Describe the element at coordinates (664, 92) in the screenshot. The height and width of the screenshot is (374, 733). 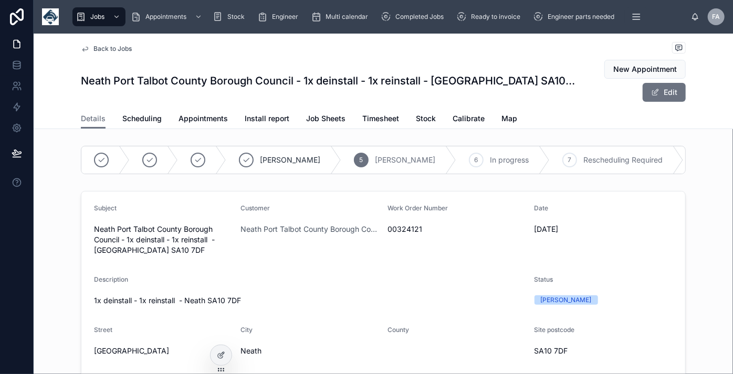
I see `button: Edit` at that location.